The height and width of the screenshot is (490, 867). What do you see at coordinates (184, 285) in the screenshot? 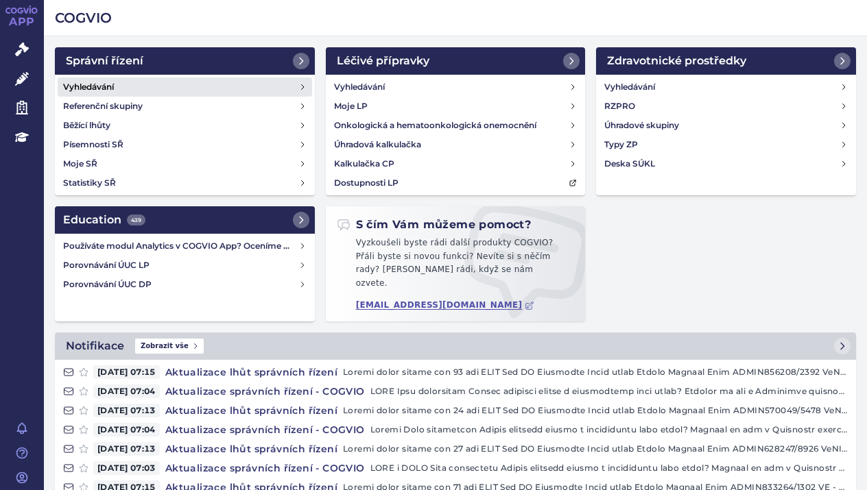
I see `a: Porovnávání ÚUC DP` at bounding box center [184, 285].